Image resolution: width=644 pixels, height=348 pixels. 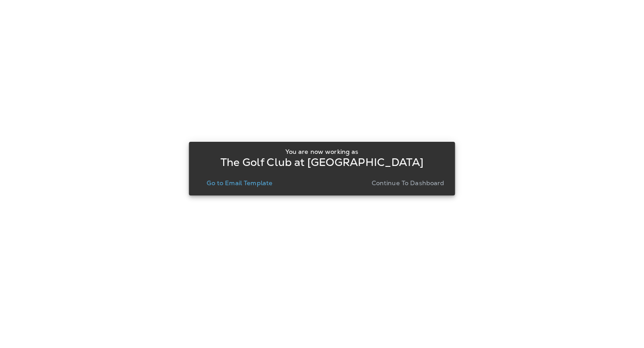 What do you see at coordinates (322, 151) in the screenshot?
I see `p: You are now working as` at bounding box center [322, 151].